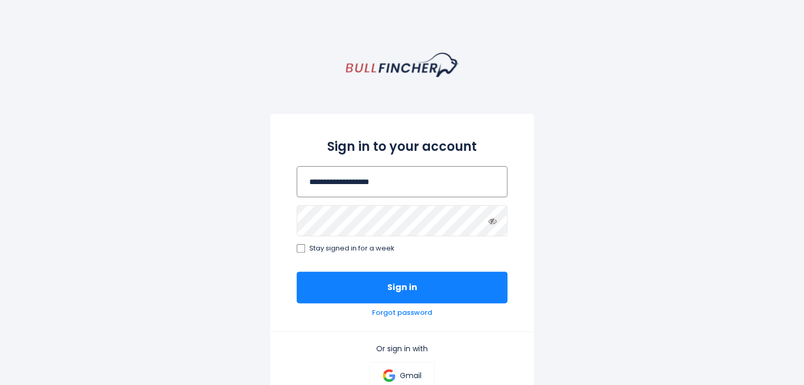 Image resolution: width=804 pixels, height=385 pixels. Describe the element at coordinates (352, 248) in the screenshot. I see `span: Stay signed in for a week` at that location.